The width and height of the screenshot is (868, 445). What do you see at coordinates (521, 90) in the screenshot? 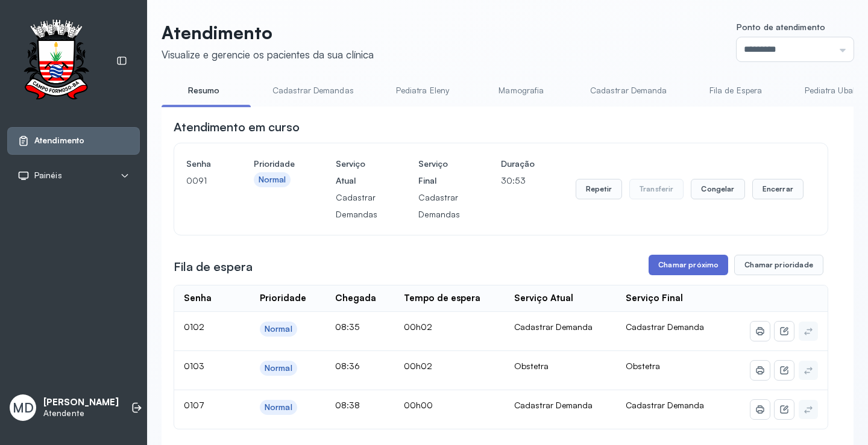
I see `a: Mamografia` at bounding box center [521, 90].